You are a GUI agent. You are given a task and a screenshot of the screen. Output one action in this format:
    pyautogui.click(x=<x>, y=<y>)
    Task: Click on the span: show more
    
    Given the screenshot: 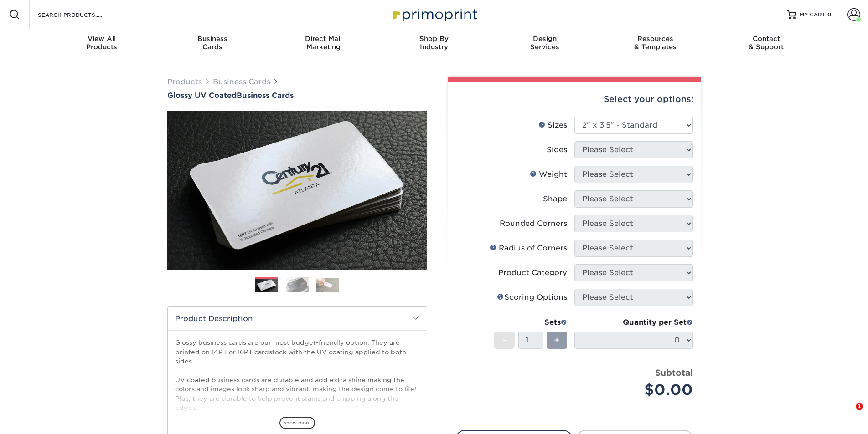 What is the action you would take?
    pyautogui.click(x=297, y=423)
    